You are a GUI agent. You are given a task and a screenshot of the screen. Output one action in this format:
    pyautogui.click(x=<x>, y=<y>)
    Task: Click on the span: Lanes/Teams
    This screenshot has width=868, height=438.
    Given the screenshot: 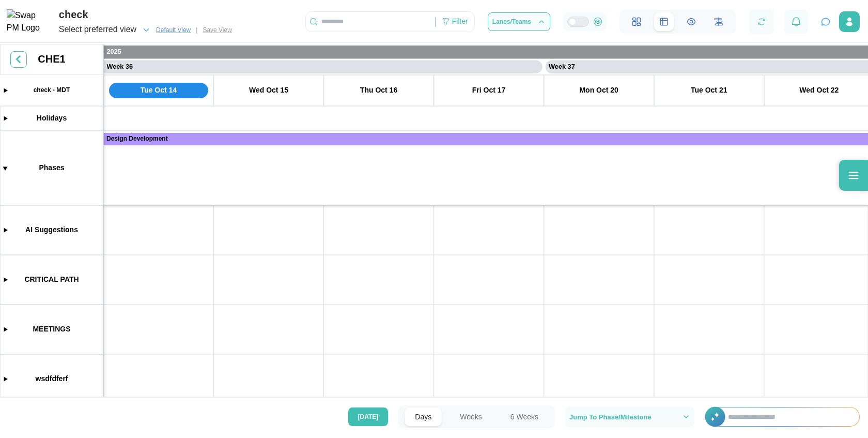 What is the action you would take?
    pyautogui.click(x=512, y=21)
    